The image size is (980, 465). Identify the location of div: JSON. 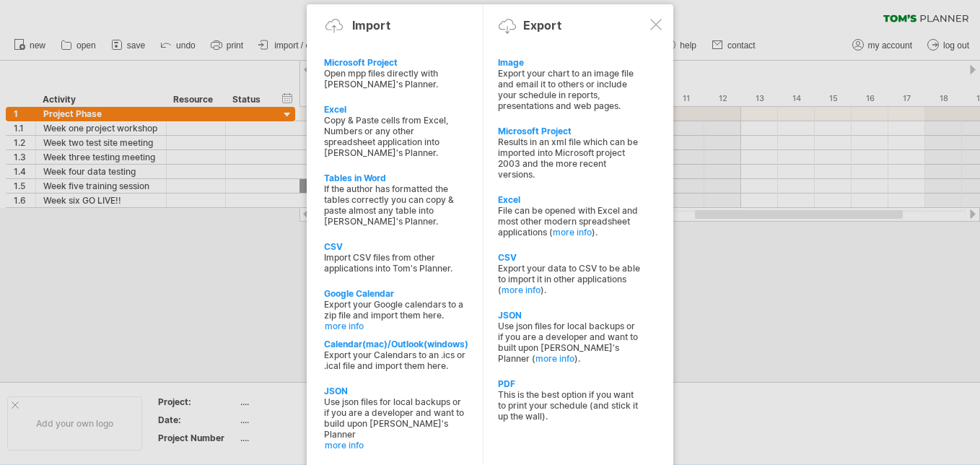
(569, 315).